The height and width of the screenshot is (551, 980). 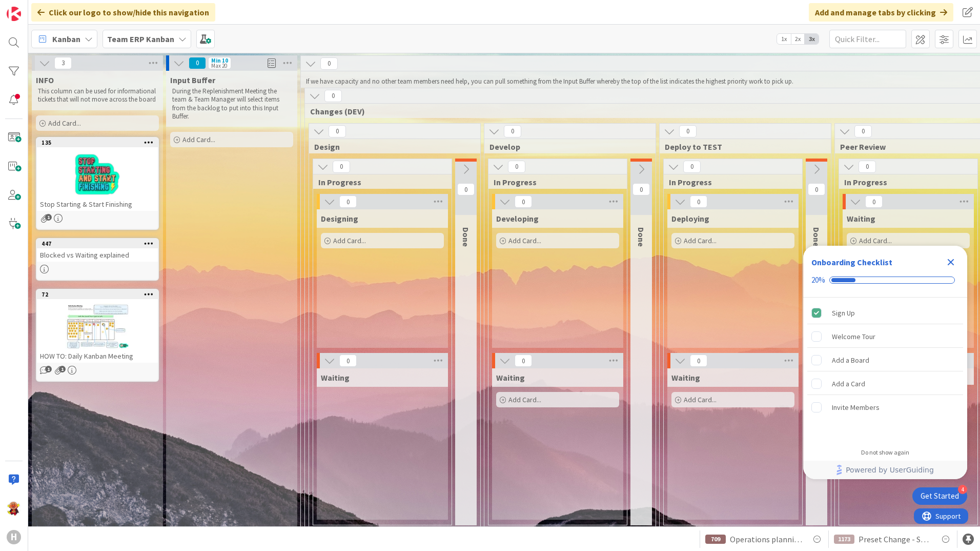 What do you see at coordinates (123, 12) in the screenshot?
I see `div: Click our logo to show/hide this navigation` at bounding box center [123, 12].